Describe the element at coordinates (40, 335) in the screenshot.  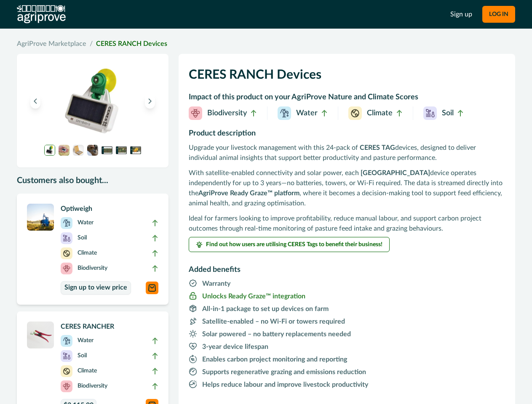
I see `img: A CERES RANCHER APPLICATOR` at that location.